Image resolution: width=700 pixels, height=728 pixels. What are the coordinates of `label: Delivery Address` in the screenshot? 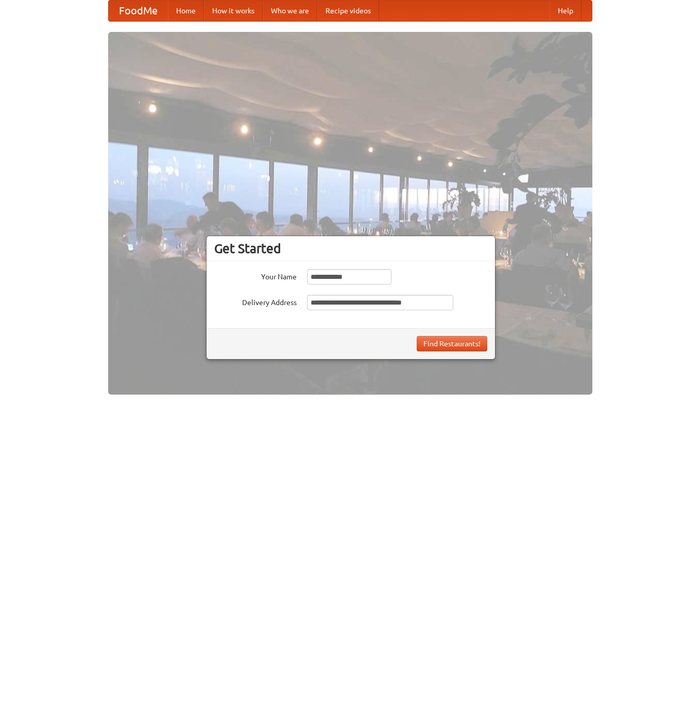 It's located at (256, 301).